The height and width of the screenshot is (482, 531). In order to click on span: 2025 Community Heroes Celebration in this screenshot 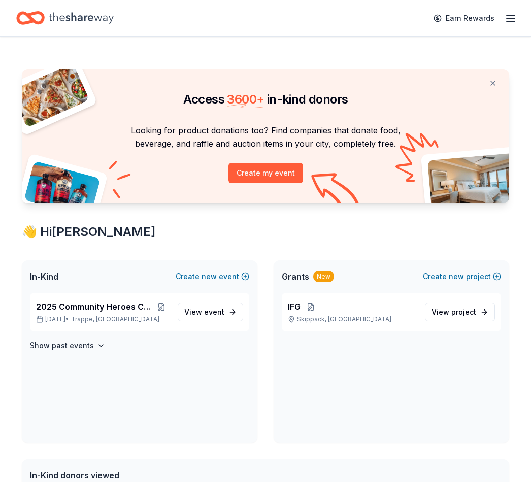, I will do `click(94, 307)`.